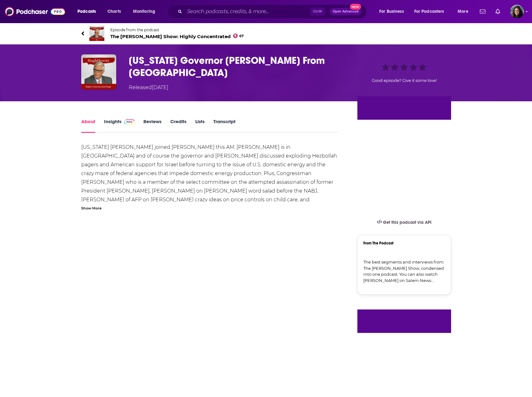 This screenshot has height=397, width=532. What do you see at coordinates (239, 66) in the screenshot?
I see `h1: North Dakota Governor Doug Burgum From Israel` at bounding box center [239, 66].